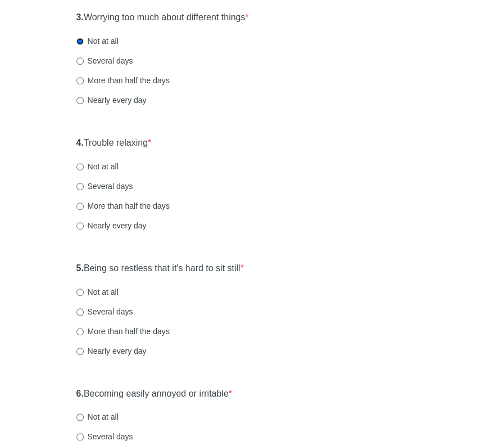 This screenshot has height=445, width=504. What do you see at coordinates (80, 17) in the screenshot?
I see `strong: 3.` at bounding box center [80, 17].